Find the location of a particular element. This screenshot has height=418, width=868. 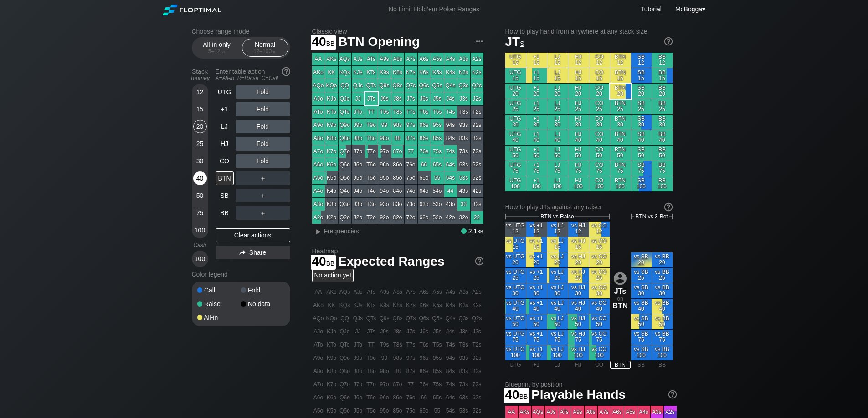

div: 97s is located at coordinates (411, 125).